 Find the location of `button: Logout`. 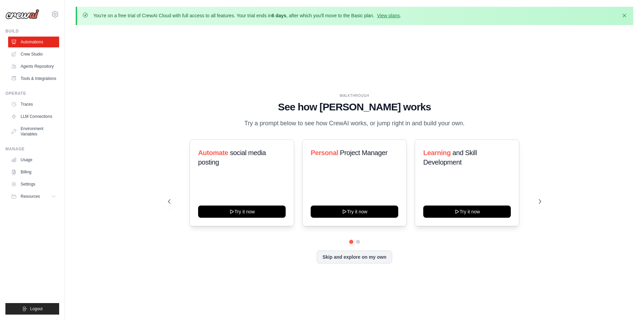

button: Logout is located at coordinates (32, 309).